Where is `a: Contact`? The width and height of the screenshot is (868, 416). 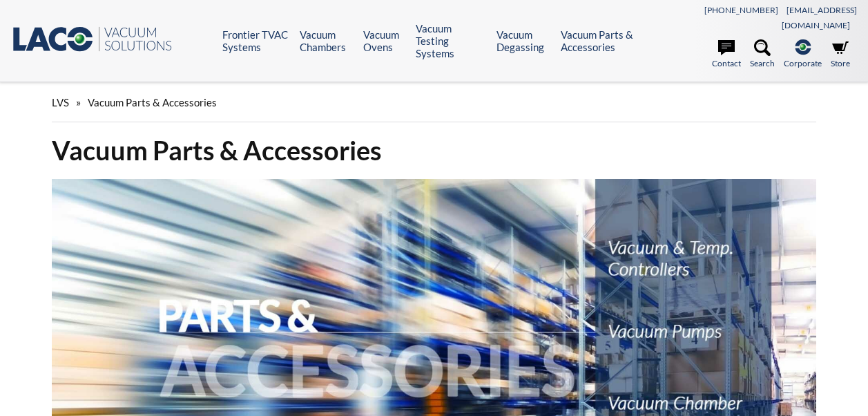 a: Contact is located at coordinates (726, 54).